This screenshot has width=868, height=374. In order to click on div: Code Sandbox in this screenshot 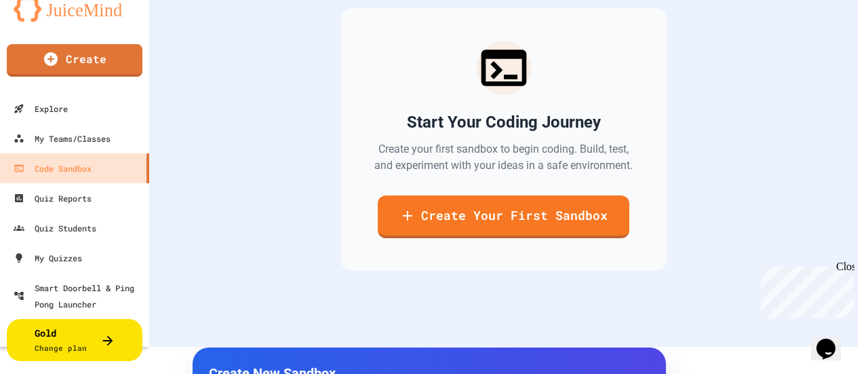, I will do `click(52, 168)`.